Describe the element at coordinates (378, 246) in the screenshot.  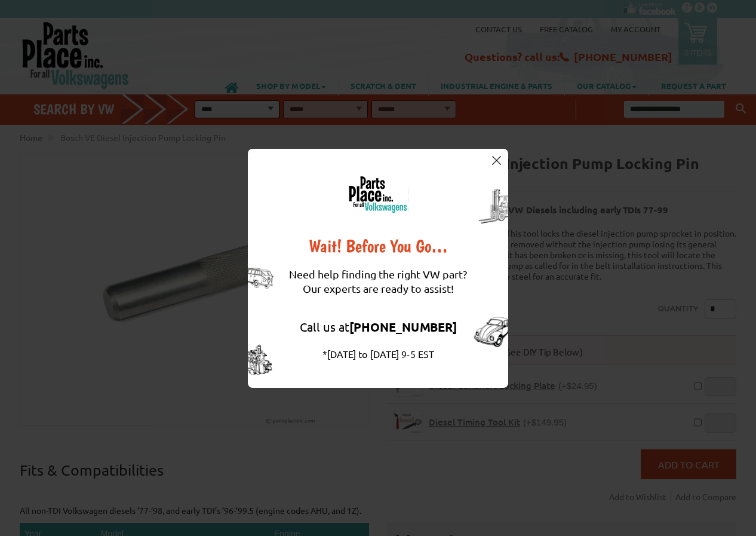
I see `div: Wait! Before You Go…` at that location.